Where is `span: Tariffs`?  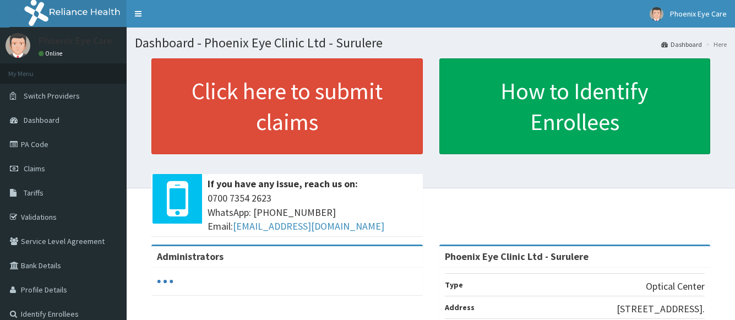 span: Tariffs is located at coordinates (34, 193).